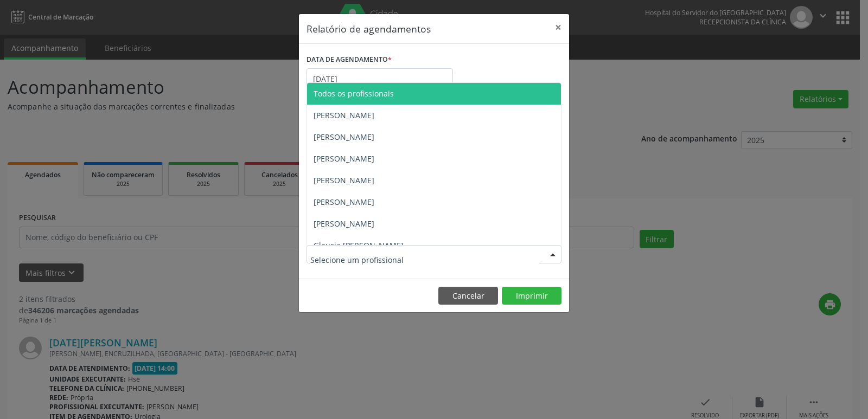 The image size is (868, 419). What do you see at coordinates (532, 296) in the screenshot?
I see `button: Imprimir` at bounding box center [532, 296].